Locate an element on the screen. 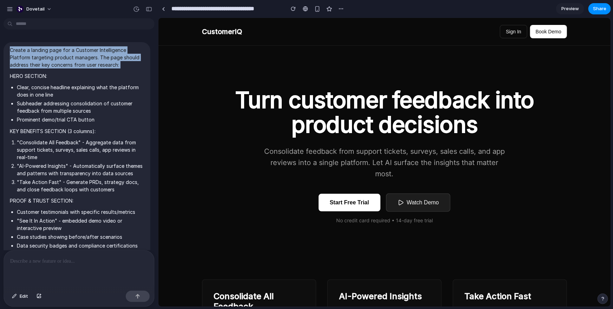  li: Subheader addressing consolidation of customer feedback from multiple sources is located at coordinates (80, 107).